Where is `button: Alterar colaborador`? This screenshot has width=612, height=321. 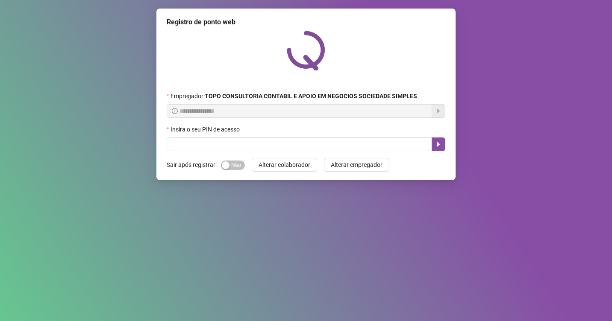 button: Alterar colaborador is located at coordinates (284, 165).